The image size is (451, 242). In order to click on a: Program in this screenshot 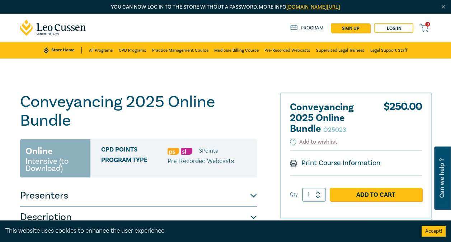, I will do `click(307, 28)`.